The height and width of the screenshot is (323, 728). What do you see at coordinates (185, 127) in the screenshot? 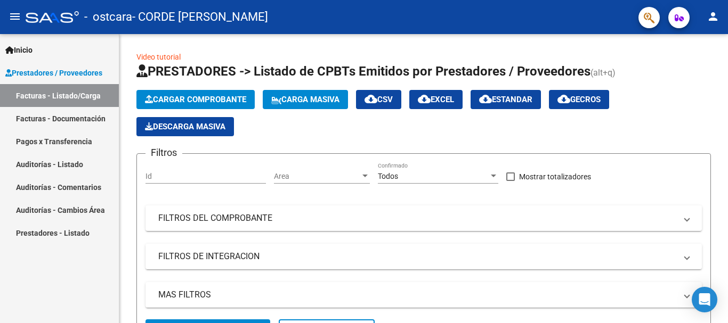
I see `button: Descarga Masiva` at bounding box center [185, 127].